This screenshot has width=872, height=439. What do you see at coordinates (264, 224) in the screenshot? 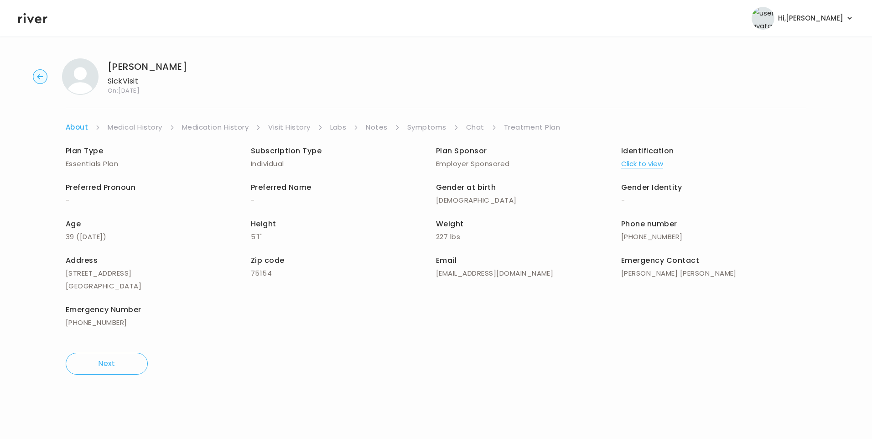
I see `span: Height` at bounding box center [264, 224].